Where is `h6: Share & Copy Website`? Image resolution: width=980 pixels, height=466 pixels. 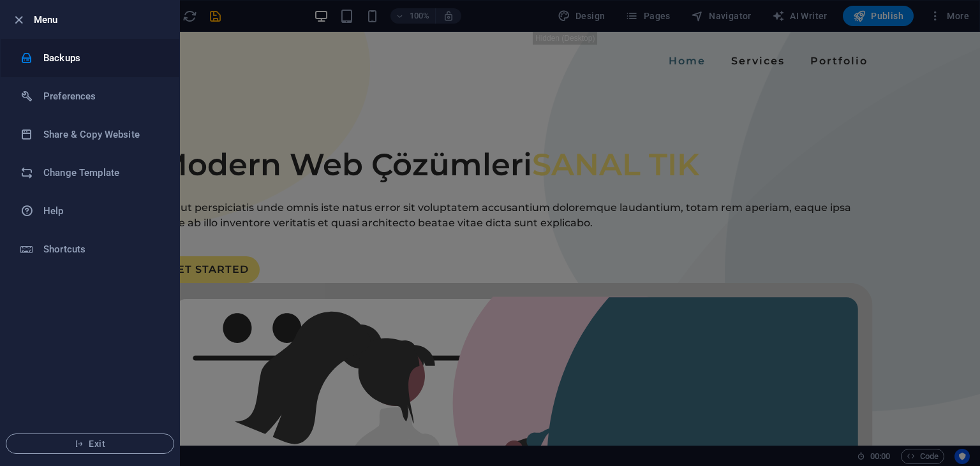
h6: Share & Copy Website is located at coordinates (102, 135).